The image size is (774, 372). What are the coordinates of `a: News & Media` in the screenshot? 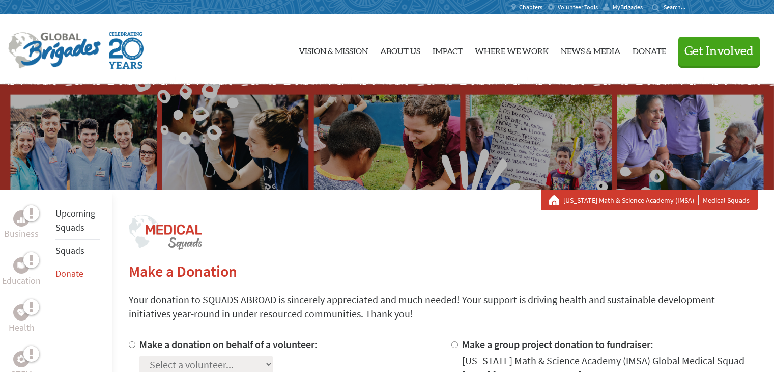 It's located at (591, 49).